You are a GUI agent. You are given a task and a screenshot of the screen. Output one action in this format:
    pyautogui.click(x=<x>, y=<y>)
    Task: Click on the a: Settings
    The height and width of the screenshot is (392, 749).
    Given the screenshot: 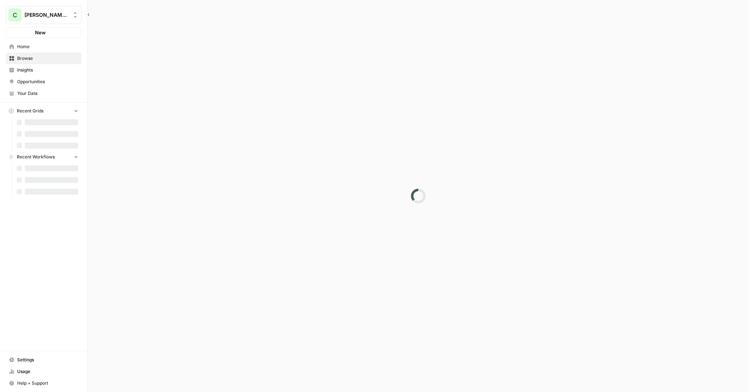 What is the action you would take?
    pyautogui.click(x=43, y=360)
    